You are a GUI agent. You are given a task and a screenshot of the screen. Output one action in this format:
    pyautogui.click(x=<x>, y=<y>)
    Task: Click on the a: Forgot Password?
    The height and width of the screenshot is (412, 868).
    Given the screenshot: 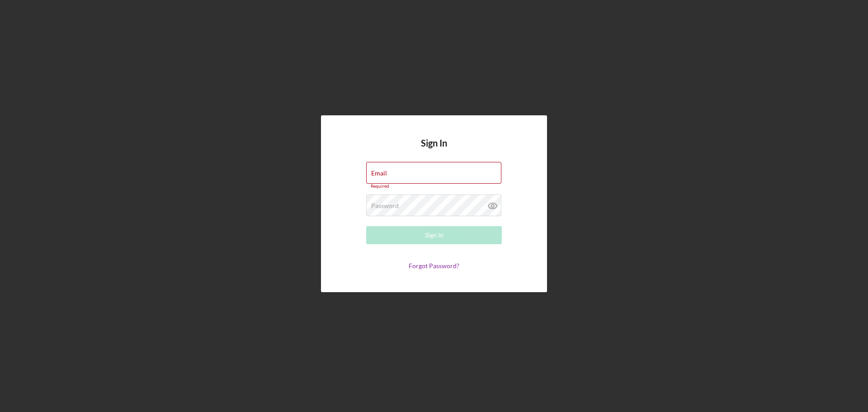 What is the action you would take?
    pyautogui.click(x=434, y=265)
    